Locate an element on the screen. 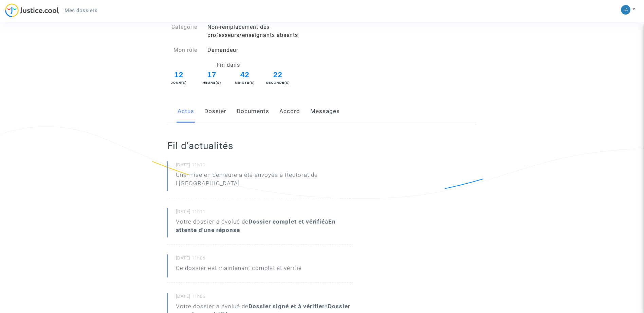  span: 22 is located at coordinates (278, 75).